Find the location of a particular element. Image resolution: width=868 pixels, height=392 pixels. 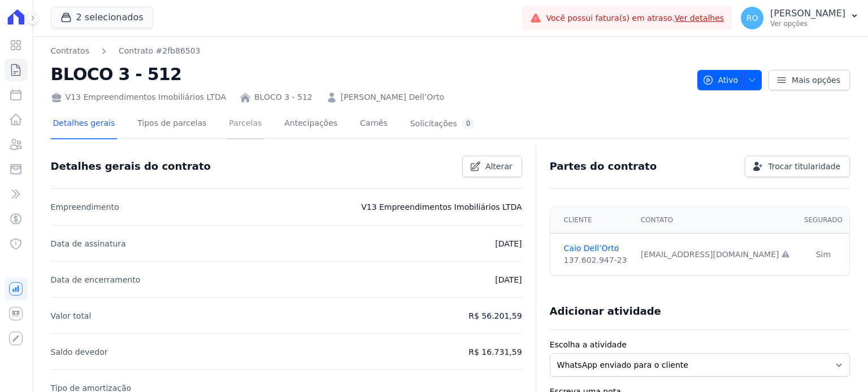

a: Alterar is located at coordinates (492, 167).